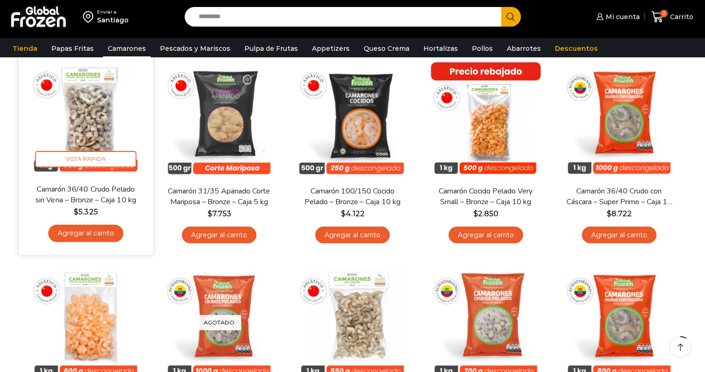 This screenshot has height=372, width=705. I want to click on a: Agregar al carrito: “Camarón 36/40 Crudo Pelado sin Vena - Bronze - Caja 10 kg”, so click(85, 233).